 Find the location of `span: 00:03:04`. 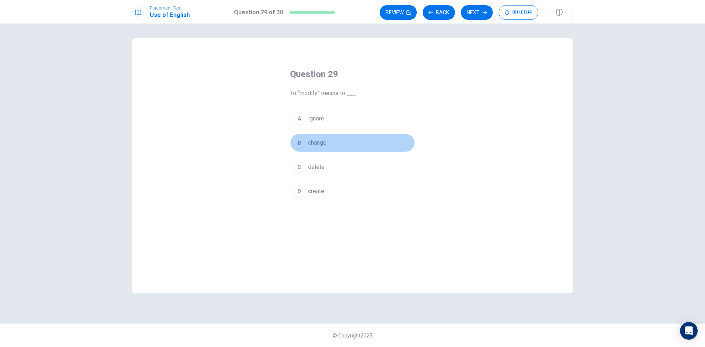

span: 00:03:04 is located at coordinates (522, 12).